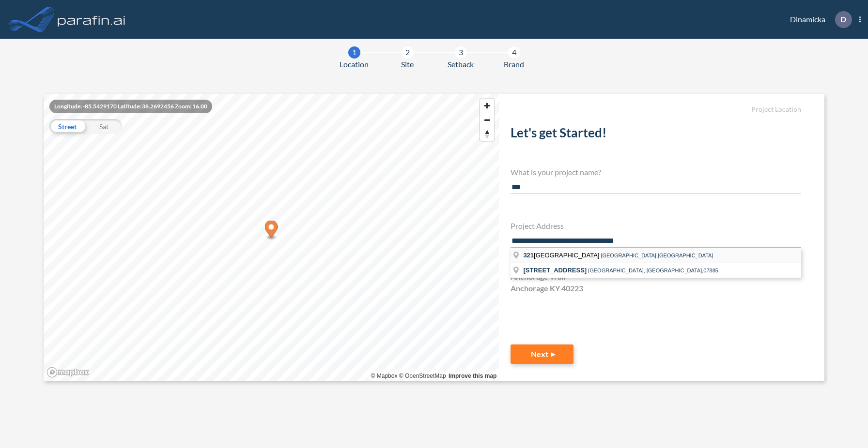 This screenshot has height=448, width=868. I want to click on div: Map marker, so click(271, 230).